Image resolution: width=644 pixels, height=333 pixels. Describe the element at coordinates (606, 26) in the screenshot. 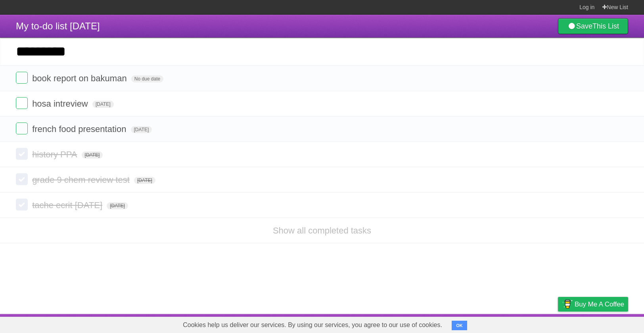

I see `b: This List` at that location.